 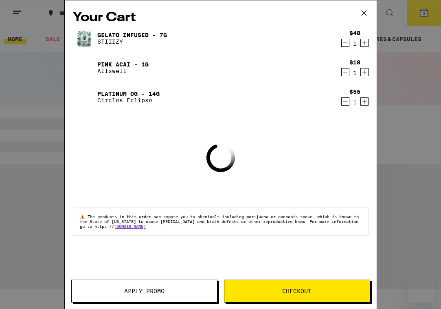 I want to click on button: Checkout, so click(x=297, y=291).